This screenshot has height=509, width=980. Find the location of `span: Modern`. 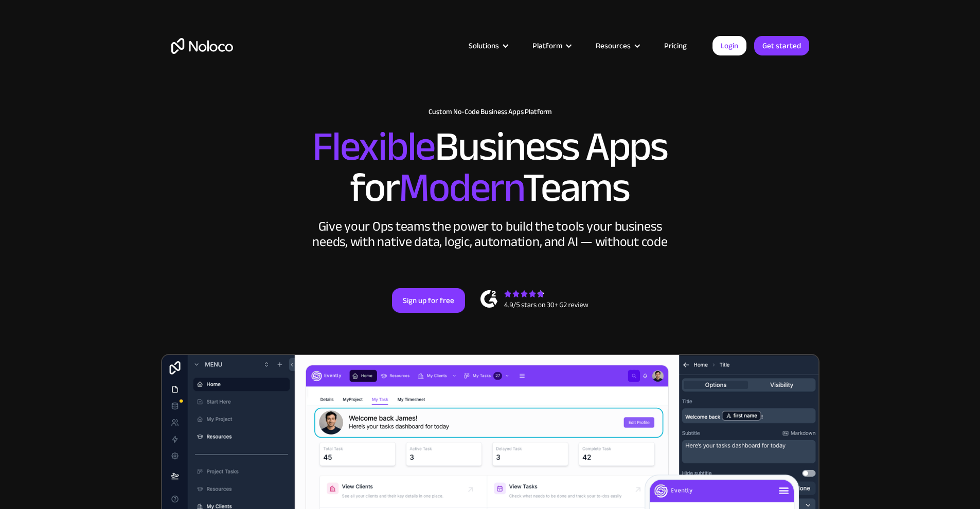

span: Modern is located at coordinates (460, 188).